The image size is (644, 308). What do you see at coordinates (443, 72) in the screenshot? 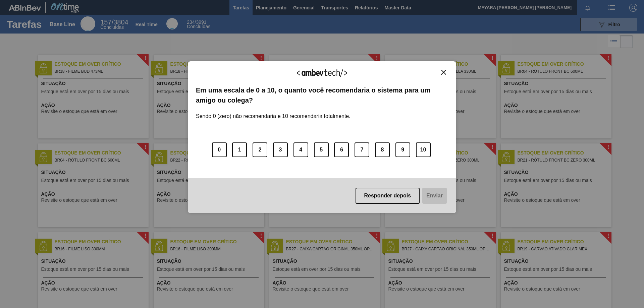
I see `img: Close` at bounding box center [443, 72].